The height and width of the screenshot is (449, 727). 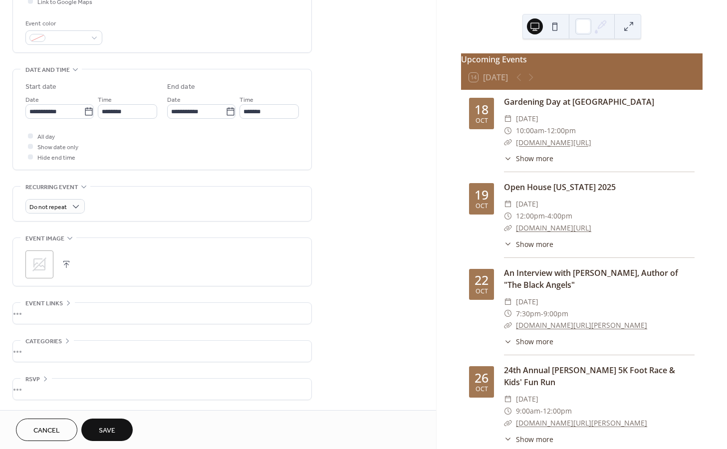 What do you see at coordinates (47, 70) in the screenshot?
I see `span: Date and time` at bounding box center [47, 70].